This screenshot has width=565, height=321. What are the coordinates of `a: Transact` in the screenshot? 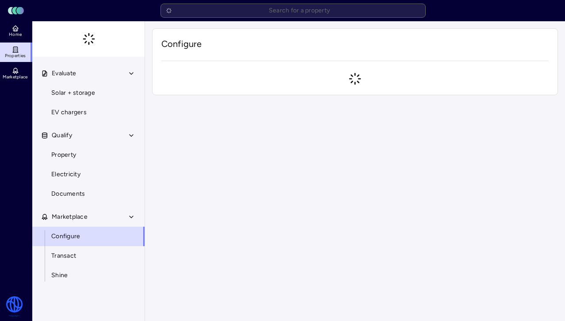 It's located at (88, 256).